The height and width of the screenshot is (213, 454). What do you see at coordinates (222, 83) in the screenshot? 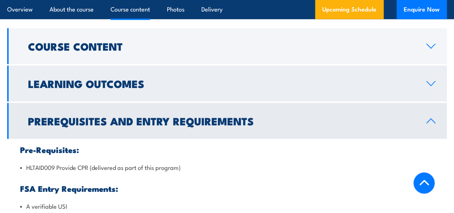
I see `h2: Learning Outcomes` at bounding box center [222, 83].